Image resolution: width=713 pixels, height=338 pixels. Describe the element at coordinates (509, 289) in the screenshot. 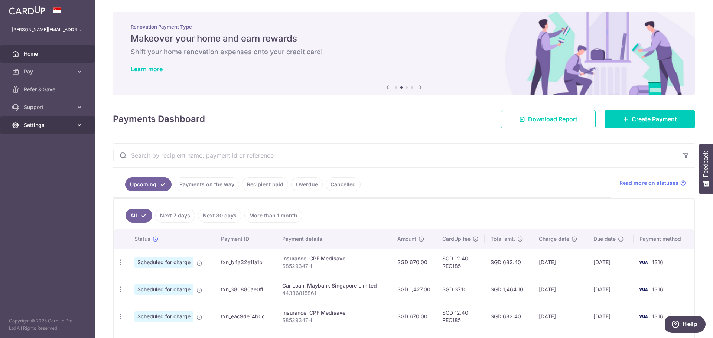

I see `td: SGD 1,464.10` at that location.